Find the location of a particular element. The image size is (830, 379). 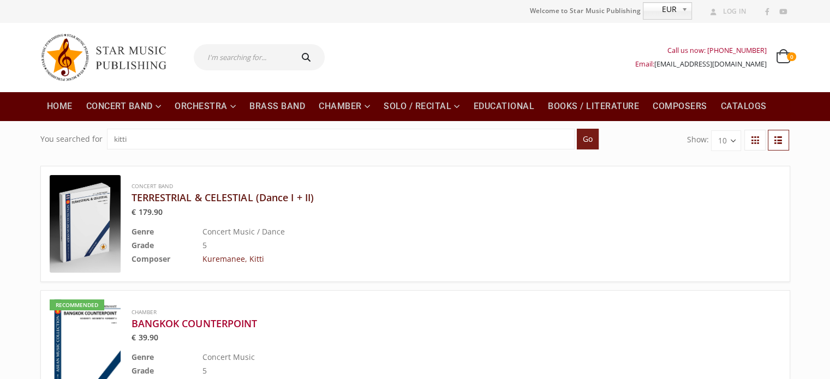

a: Kuremanee, Kitti is located at coordinates (233, 259).